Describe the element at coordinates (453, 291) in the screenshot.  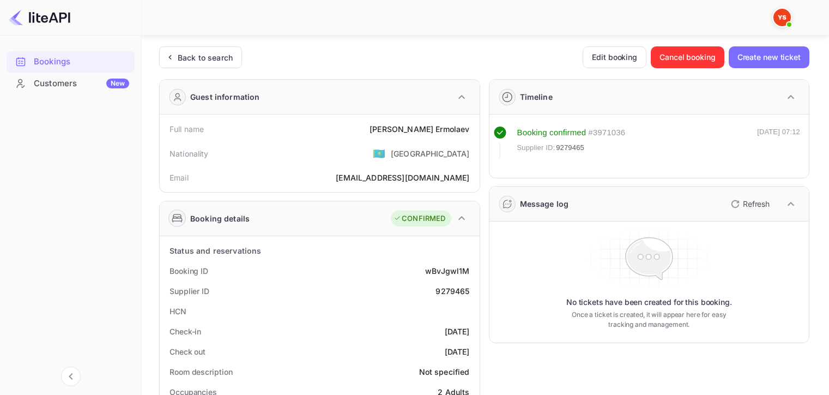
I see `div: 9279465` at that location.